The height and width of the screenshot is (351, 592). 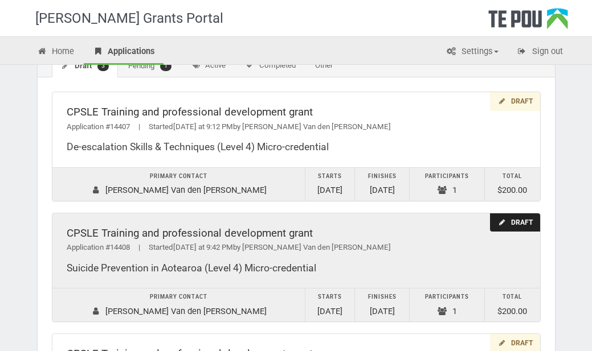 What do you see at coordinates (296, 147) in the screenshot?
I see `div: De-escalation Skills & Techniques (Level 4) Micro-credential` at bounding box center [296, 147].